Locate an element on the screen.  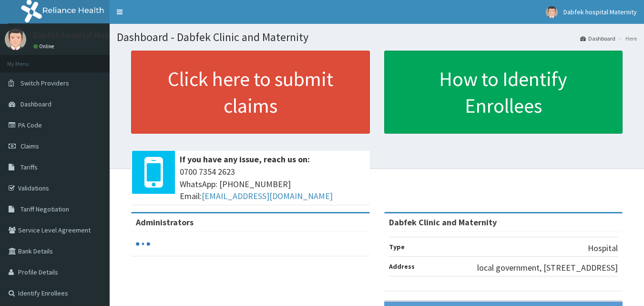
strong: Dabfek Clinic and Maternity is located at coordinates (443, 222).